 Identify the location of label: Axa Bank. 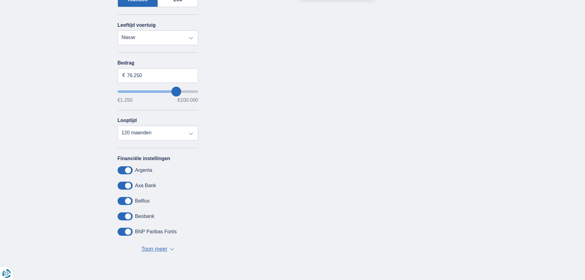
(146, 185).